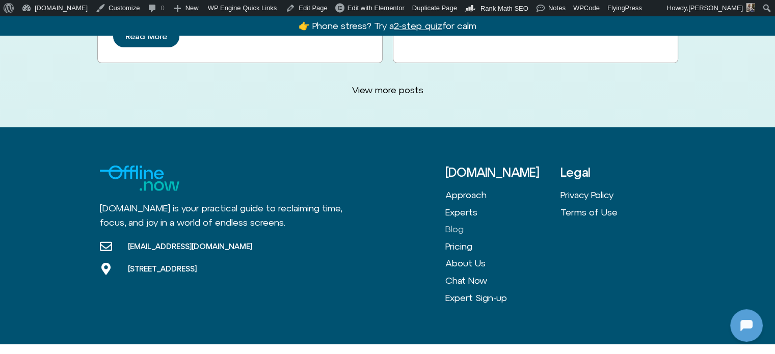 The height and width of the screenshot is (354, 775). What do you see at coordinates (146, 37) in the screenshot?
I see `a: Read More` at bounding box center [146, 37].